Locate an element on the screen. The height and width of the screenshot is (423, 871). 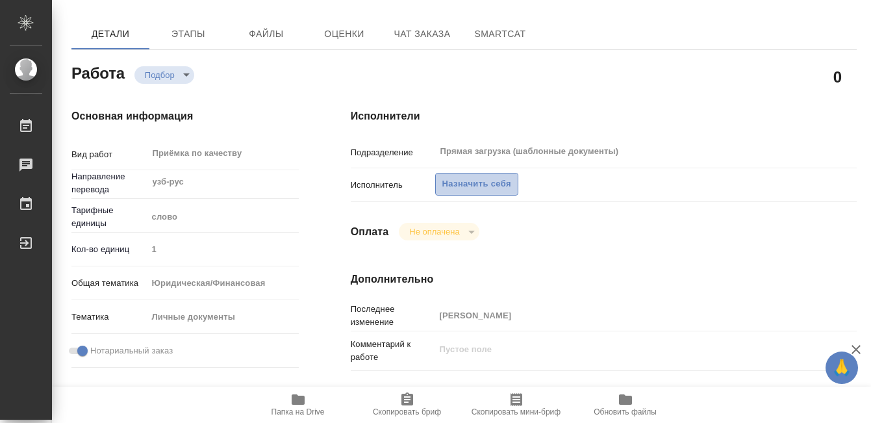
button: Не оплачена is located at coordinates (434, 231).